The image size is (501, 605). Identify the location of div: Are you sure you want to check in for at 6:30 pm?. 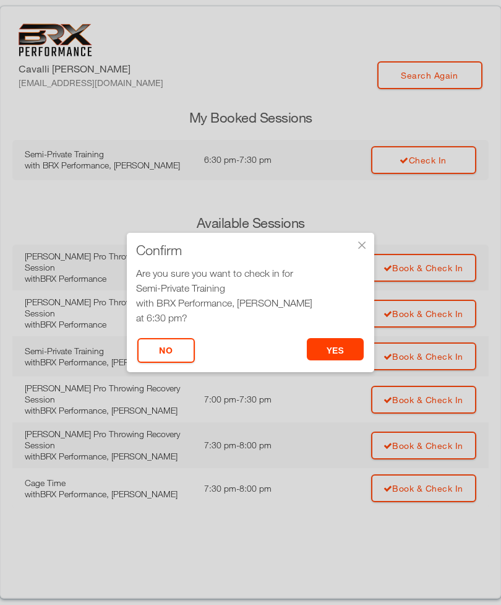
(251, 295).